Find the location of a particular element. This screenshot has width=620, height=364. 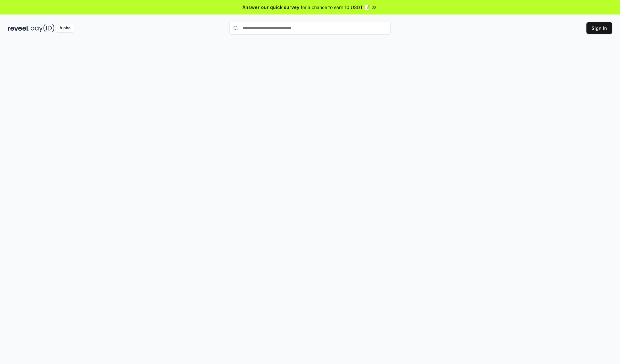

img: reveel_dark is located at coordinates (18, 28).